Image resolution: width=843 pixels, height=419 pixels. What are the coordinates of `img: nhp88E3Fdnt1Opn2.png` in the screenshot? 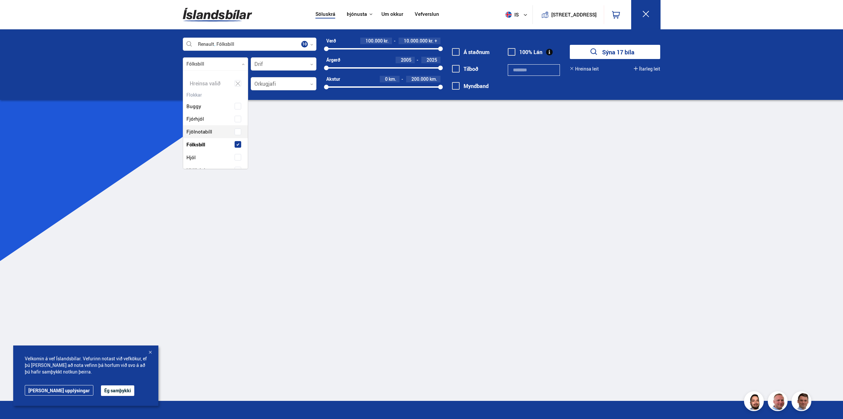 It's located at (755, 402).